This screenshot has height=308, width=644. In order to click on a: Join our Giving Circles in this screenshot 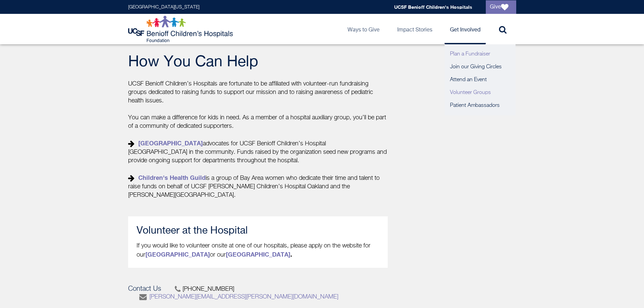, I will do `click(480, 67)`.